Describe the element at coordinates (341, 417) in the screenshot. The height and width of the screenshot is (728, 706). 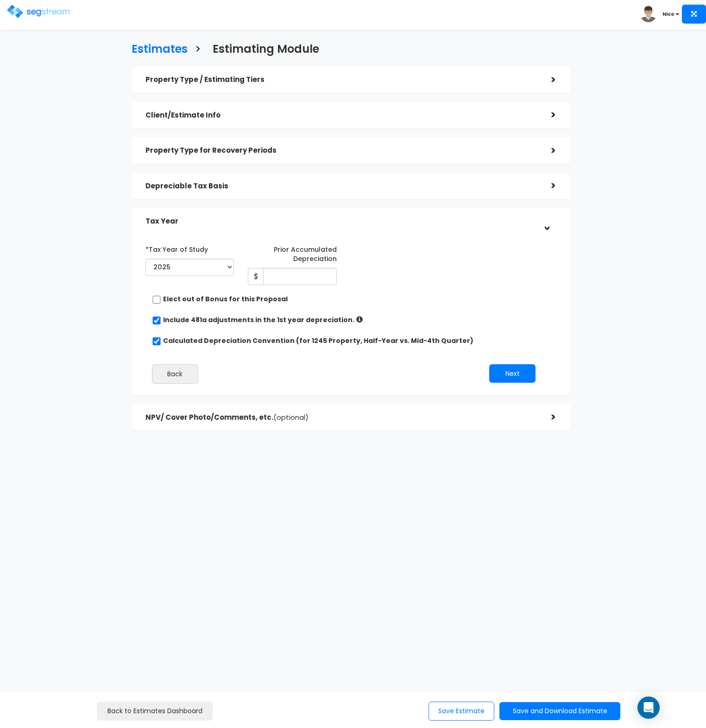
I see `h5: NPV/ Cover Photo/Comments, etc.` at that location.